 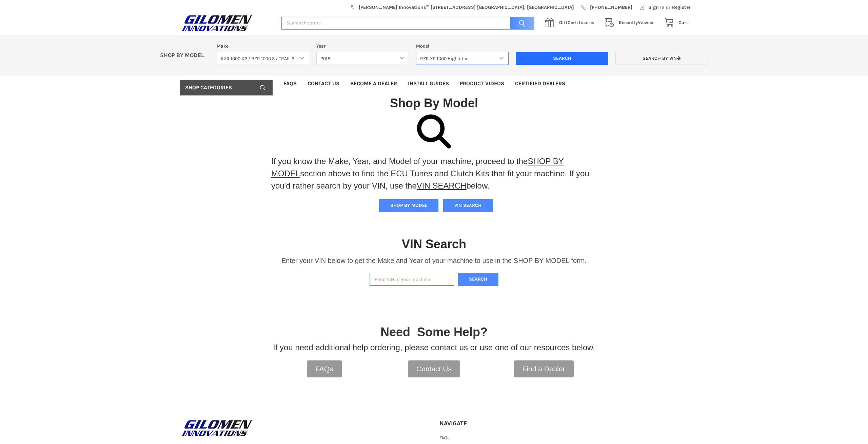 I want to click on label: Year, so click(x=363, y=46).